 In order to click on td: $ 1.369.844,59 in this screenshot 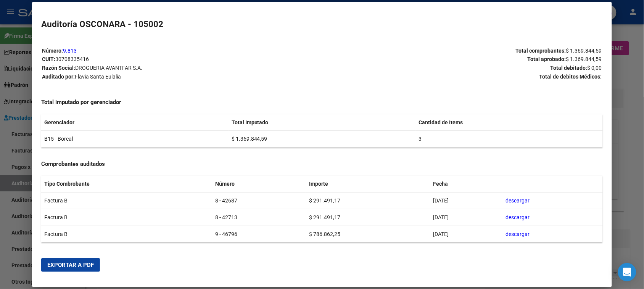, I will do `click(322, 139)`.